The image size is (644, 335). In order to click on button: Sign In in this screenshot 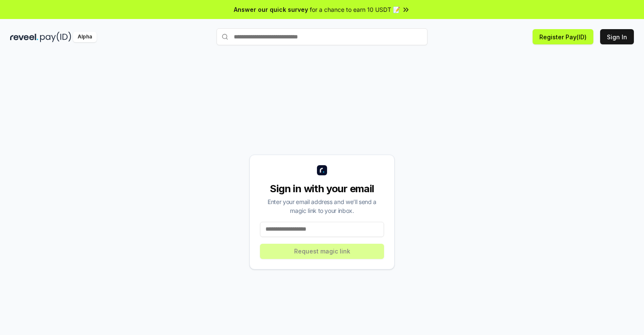, I will do `click(617, 37)`.